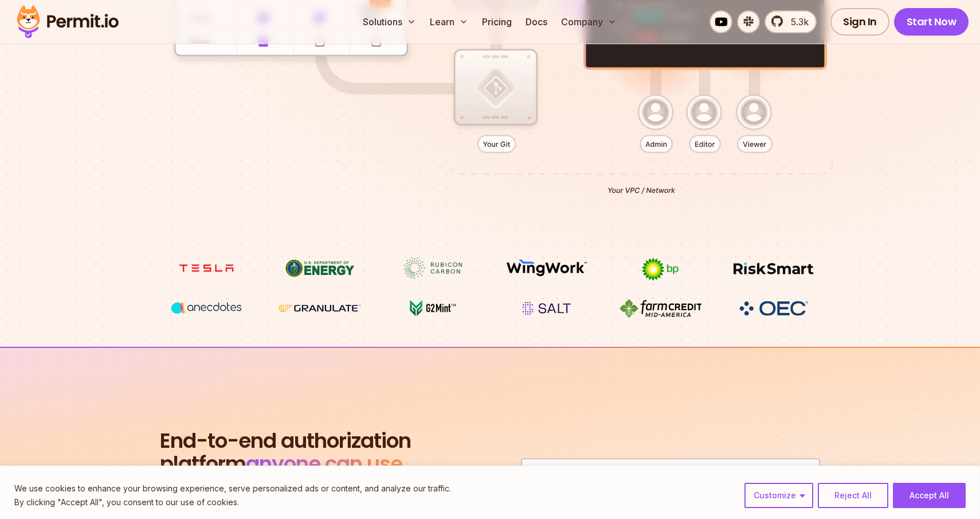 This screenshot has height=519, width=980. What do you see at coordinates (853, 495) in the screenshot?
I see `button: Reject All` at bounding box center [853, 495].